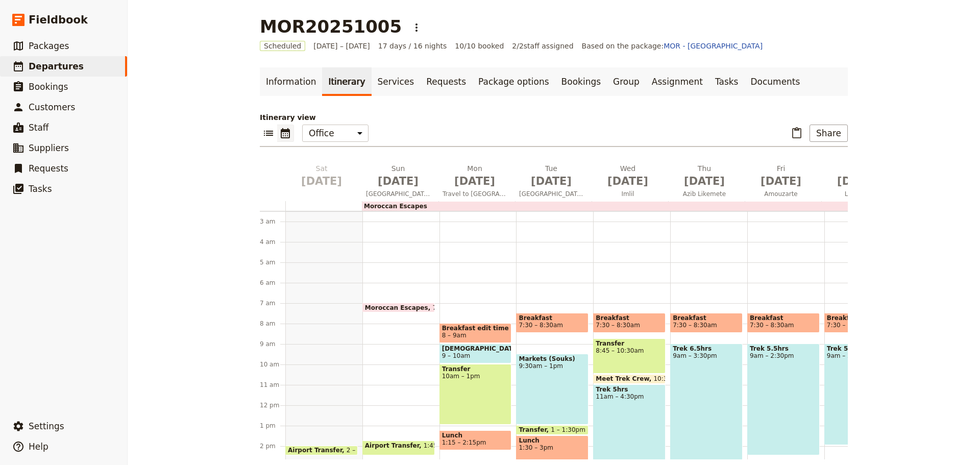 Image resolution: width=980 pixels, height=465 pixels. What do you see at coordinates (552, 359) in the screenshot?
I see `span: Markets (Souks)` at bounding box center [552, 359].